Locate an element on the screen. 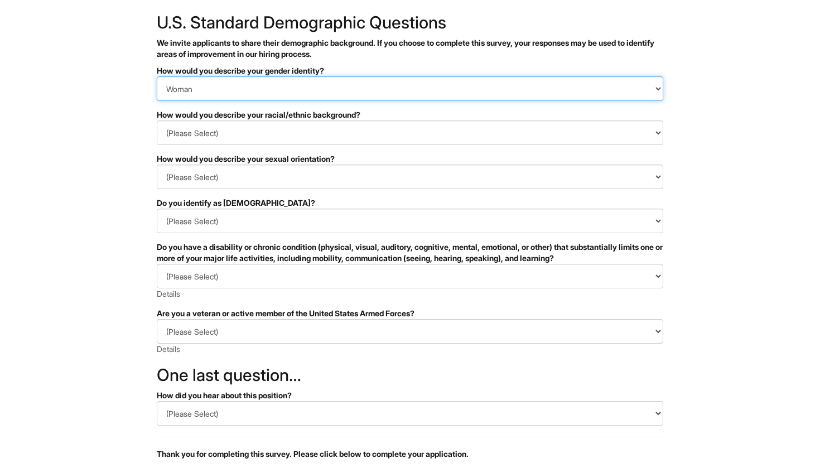 This screenshot has height=468, width=820. div: Do you have a disability or chronic condition (physical, visual, auditory, cognitive, mental, emo... is located at coordinates (410, 253).